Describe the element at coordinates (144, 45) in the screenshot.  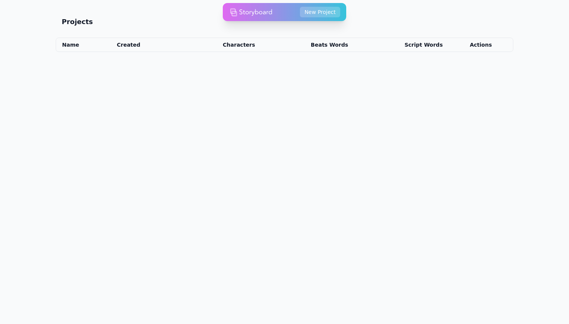
I see `th: Created` at that location.